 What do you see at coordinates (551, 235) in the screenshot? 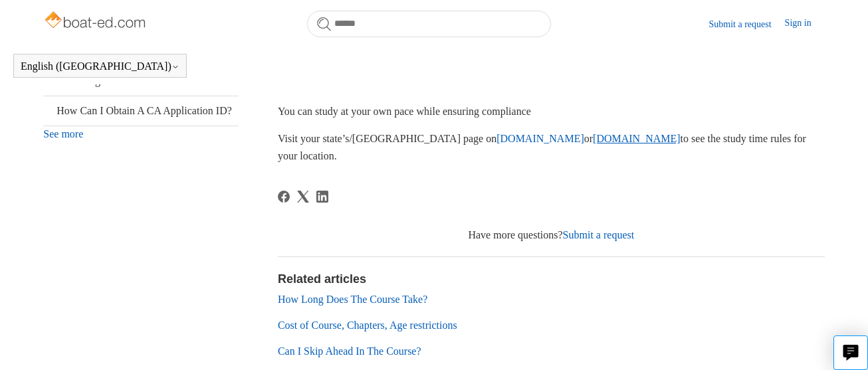
I see `div: Have more questions?` at bounding box center [551, 235].